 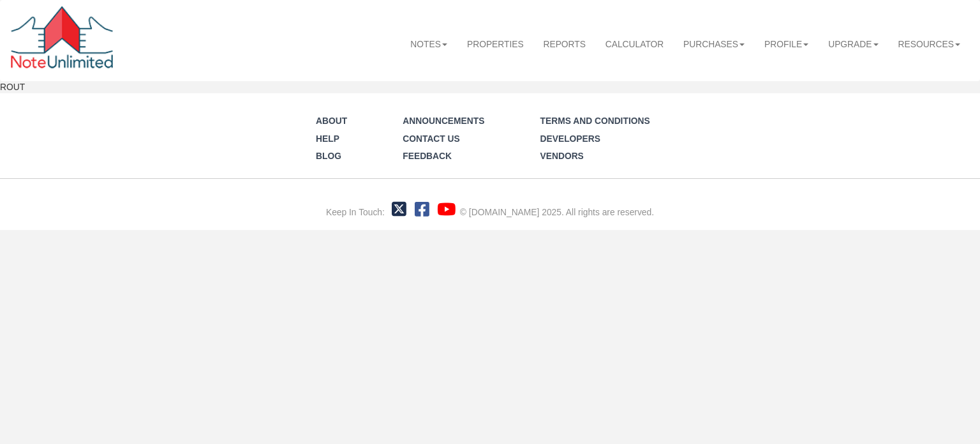 What do you see at coordinates (329, 155) in the screenshot?
I see `a: Blog` at bounding box center [329, 155].